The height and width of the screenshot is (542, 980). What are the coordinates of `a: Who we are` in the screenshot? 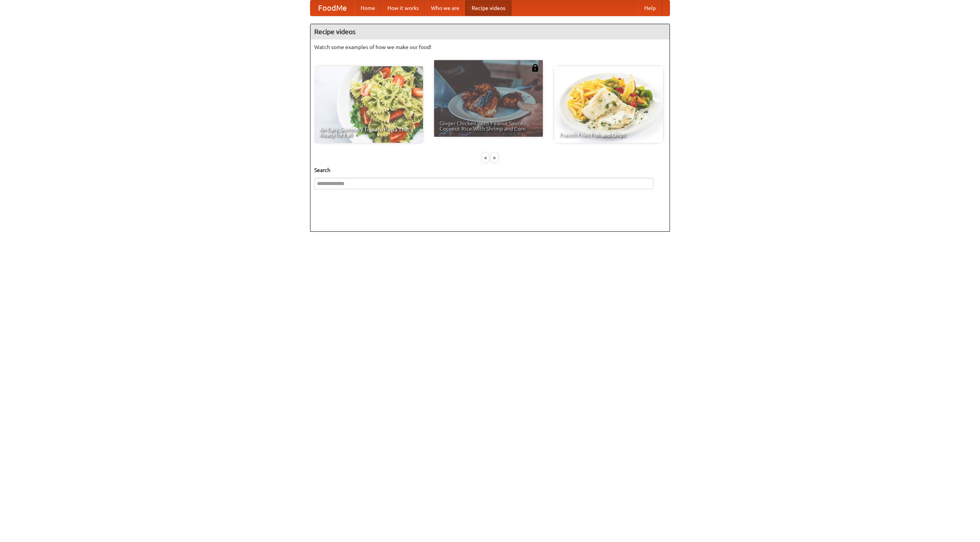 It's located at (445, 8).